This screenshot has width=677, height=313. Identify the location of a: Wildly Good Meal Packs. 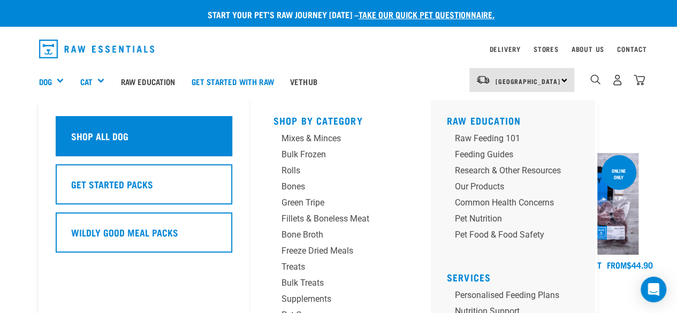
(144, 237).